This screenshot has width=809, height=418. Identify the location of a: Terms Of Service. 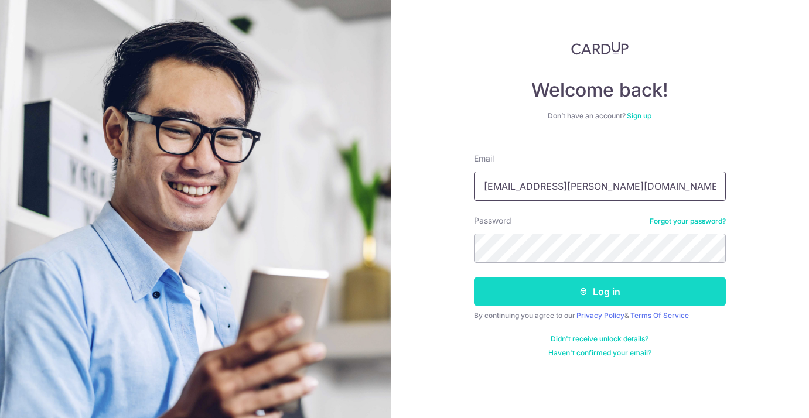
(660, 315).